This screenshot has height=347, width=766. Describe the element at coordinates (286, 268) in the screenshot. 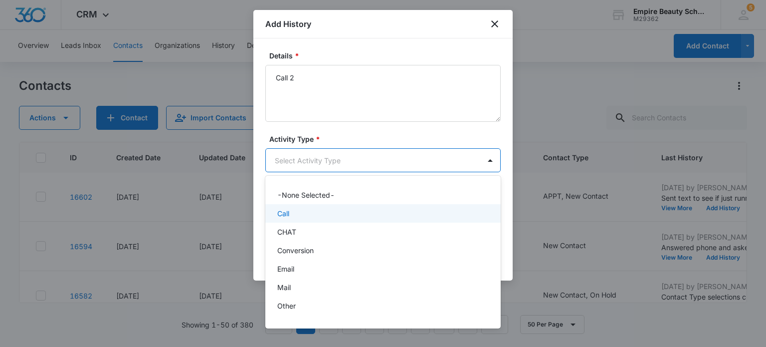

I see `p: Email` at that location.